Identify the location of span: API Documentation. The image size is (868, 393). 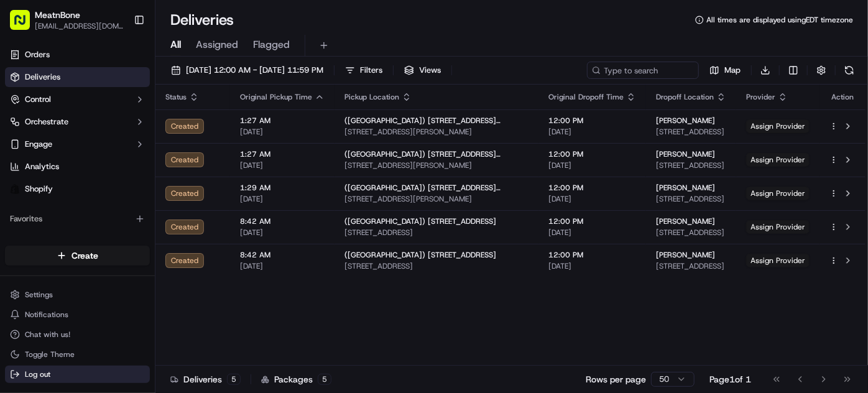
(159, 284).